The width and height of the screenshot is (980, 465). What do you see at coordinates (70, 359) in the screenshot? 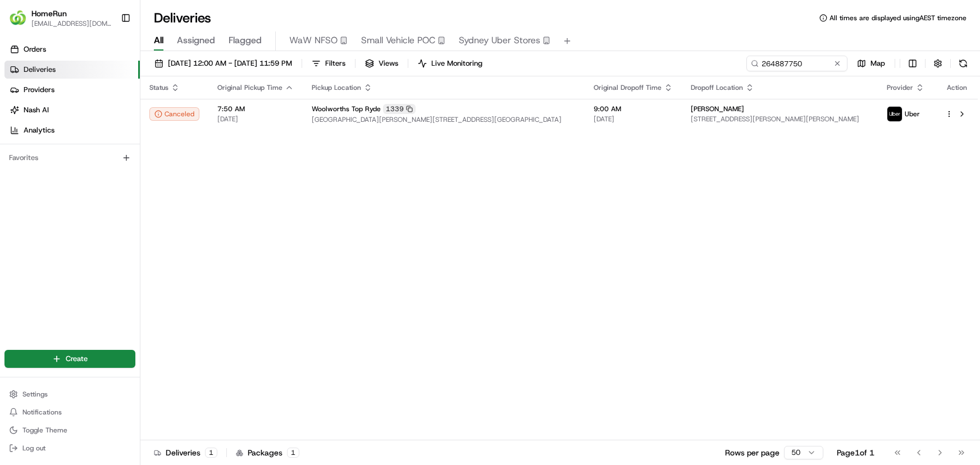
I see `button: Create` at bounding box center [70, 359].